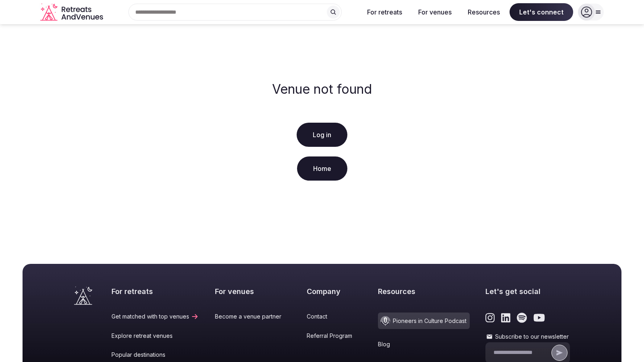 The height and width of the screenshot is (362, 644). I want to click on button: Resources, so click(484, 12).